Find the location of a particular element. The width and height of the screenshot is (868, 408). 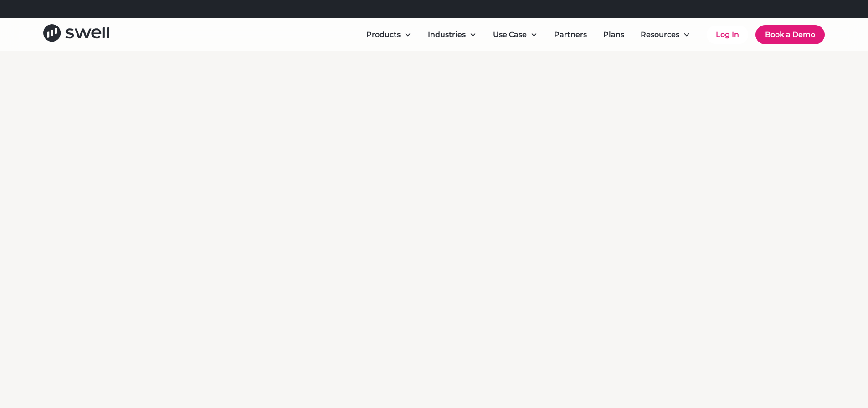

a: home is located at coordinates (76, 34).